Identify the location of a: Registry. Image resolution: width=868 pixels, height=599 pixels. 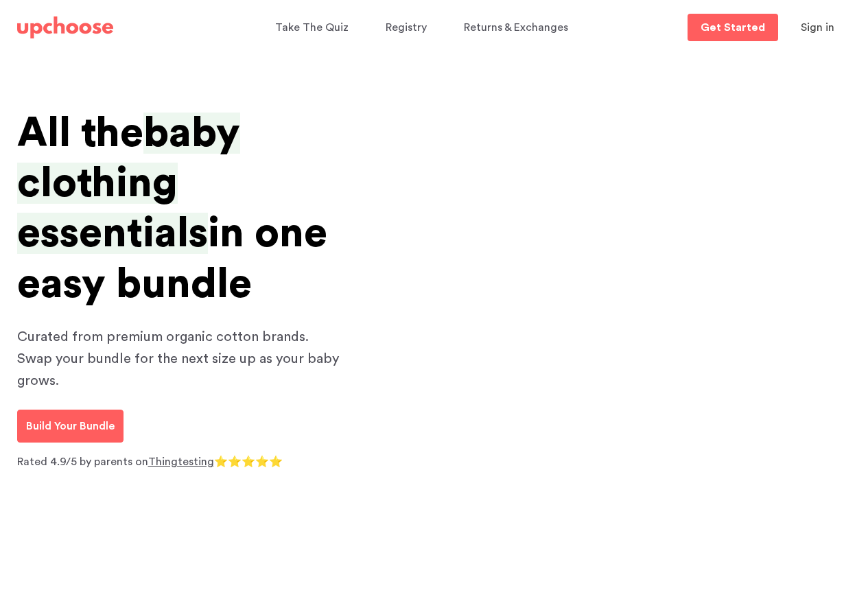
(408, 28).